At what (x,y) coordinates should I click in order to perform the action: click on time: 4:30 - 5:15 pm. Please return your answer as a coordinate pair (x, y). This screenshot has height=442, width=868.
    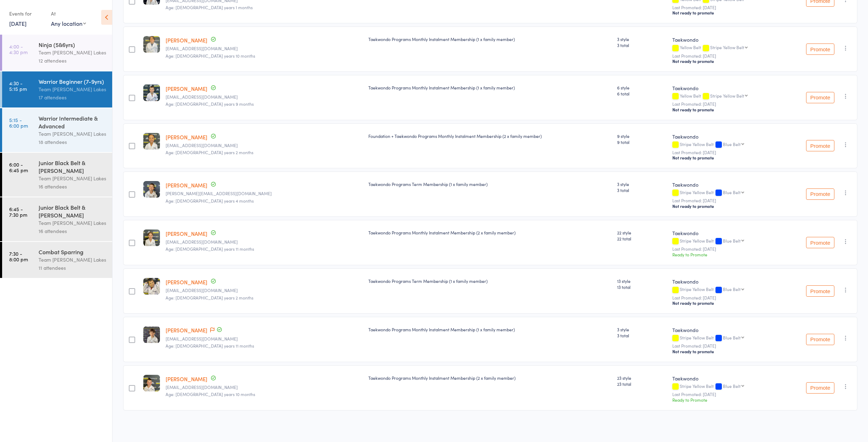
    Looking at the image, I should click on (18, 86).